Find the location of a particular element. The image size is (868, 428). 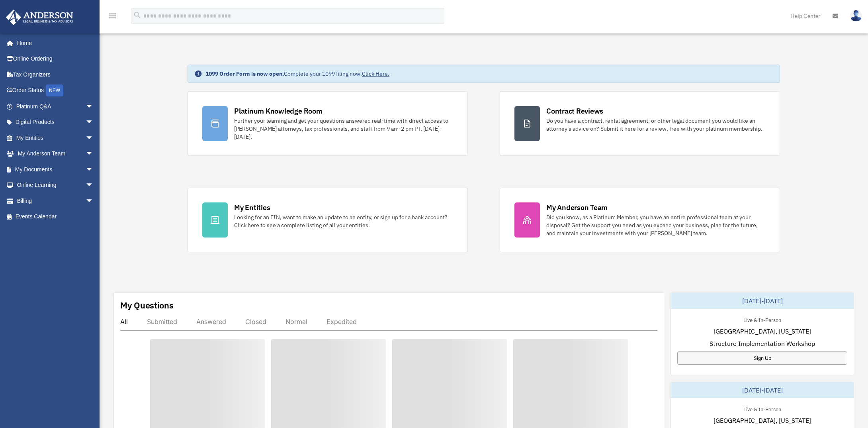

div: Further your learning and get your questions answered real-time with direct access to [PERSON_NAM... is located at coordinates (343, 129).